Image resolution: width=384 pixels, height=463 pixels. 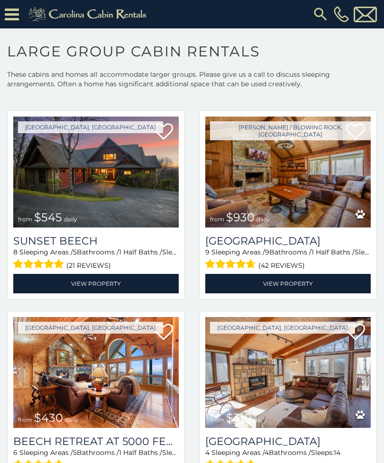 What do you see at coordinates (96, 442) in the screenshot?
I see `h3: Beech Retreat at 5000 Feet` at bounding box center [96, 442].